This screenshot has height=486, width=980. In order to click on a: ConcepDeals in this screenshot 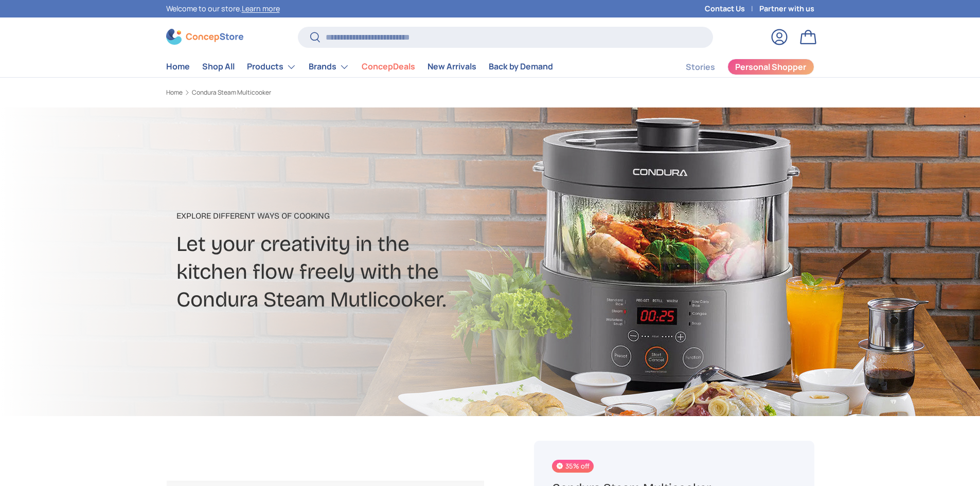, I will do `click(388, 66)`.